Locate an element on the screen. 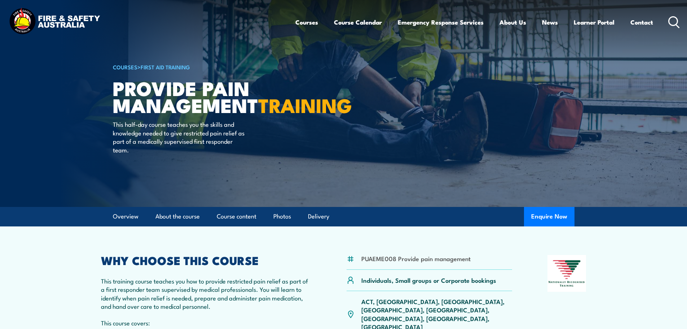 The image size is (687, 329). a: About Us is located at coordinates (513, 22).